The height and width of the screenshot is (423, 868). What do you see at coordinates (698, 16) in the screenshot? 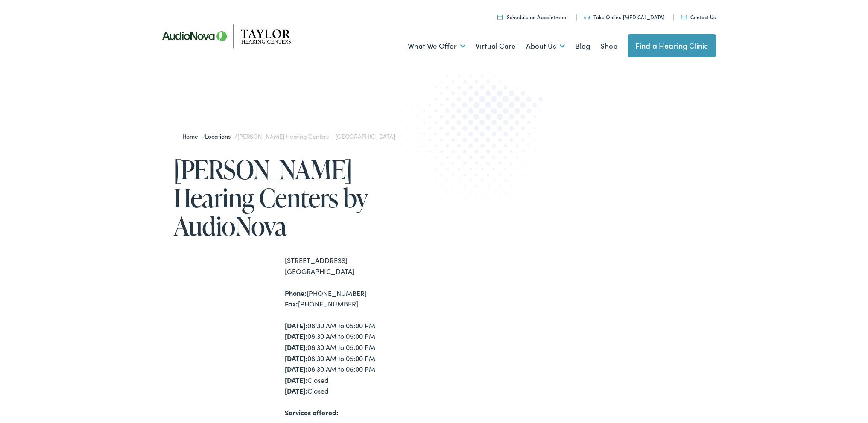
I see `a: Contact Us` at bounding box center [698, 16].